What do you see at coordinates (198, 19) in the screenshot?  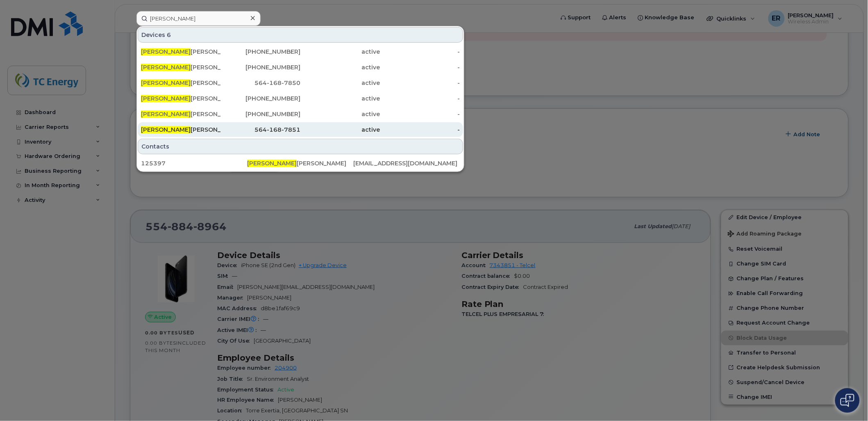 I see `input: Find something...` at bounding box center [198, 19].